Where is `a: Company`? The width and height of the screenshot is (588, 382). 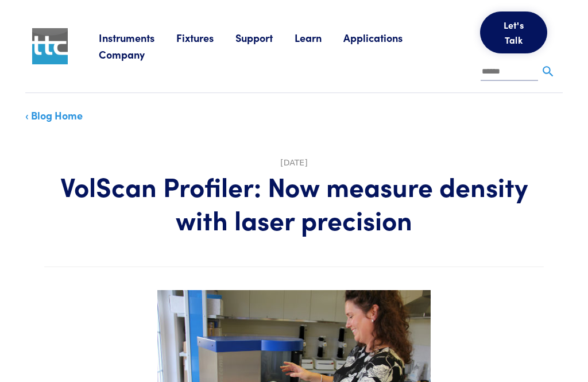 a: Company is located at coordinates (133, 54).